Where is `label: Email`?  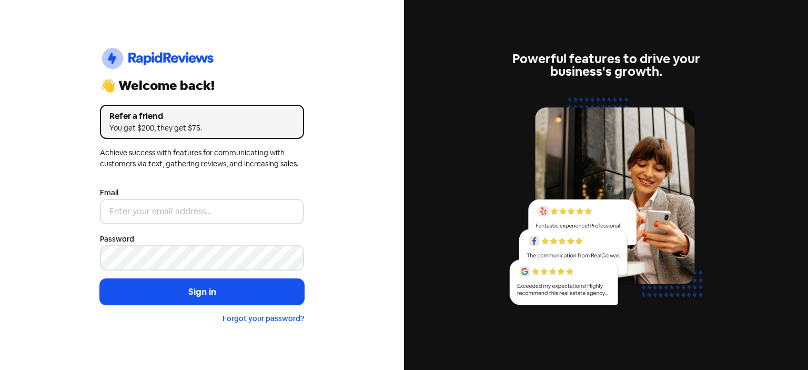 label: Email is located at coordinates (109, 193).